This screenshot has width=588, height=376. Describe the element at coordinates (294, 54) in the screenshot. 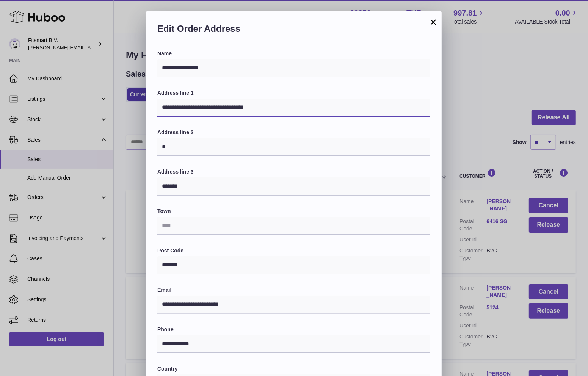

I see `label: Name` at that location.